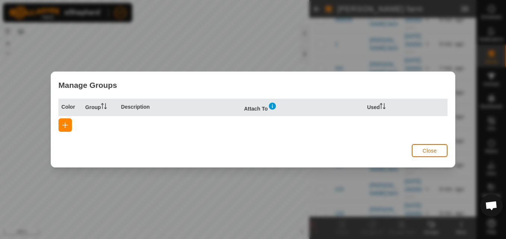 The width and height of the screenshot is (506, 239). What do you see at coordinates (429, 151) in the screenshot?
I see `span: Close` at bounding box center [429, 151].